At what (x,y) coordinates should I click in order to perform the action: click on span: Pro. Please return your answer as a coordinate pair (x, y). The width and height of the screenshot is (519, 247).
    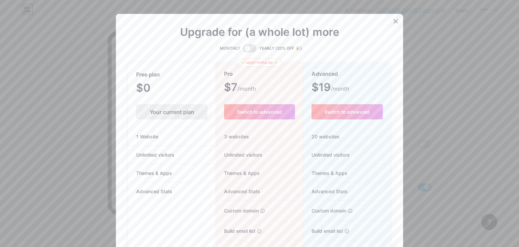
    Looking at the image, I should click on (228, 74).